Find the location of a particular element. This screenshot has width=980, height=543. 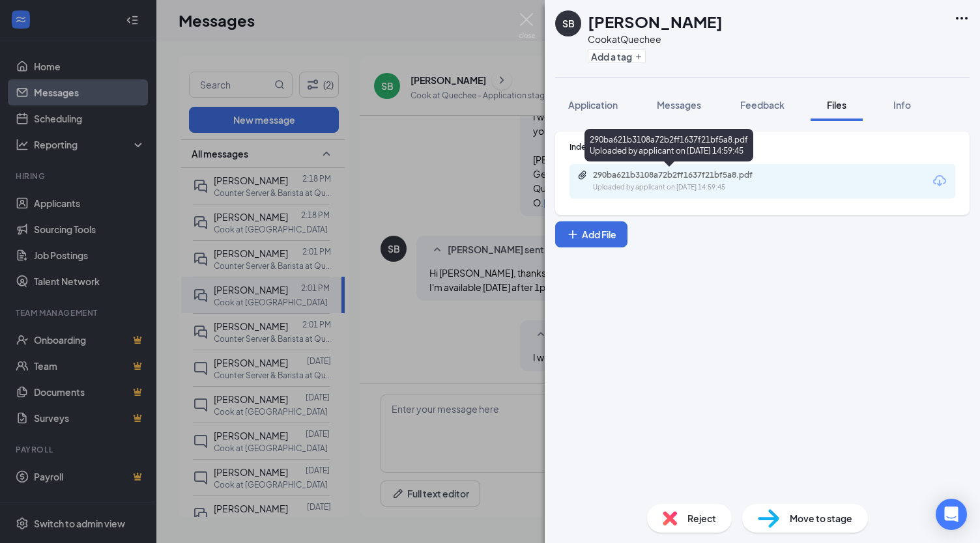

span: Messages is located at coordinates (679, 105).